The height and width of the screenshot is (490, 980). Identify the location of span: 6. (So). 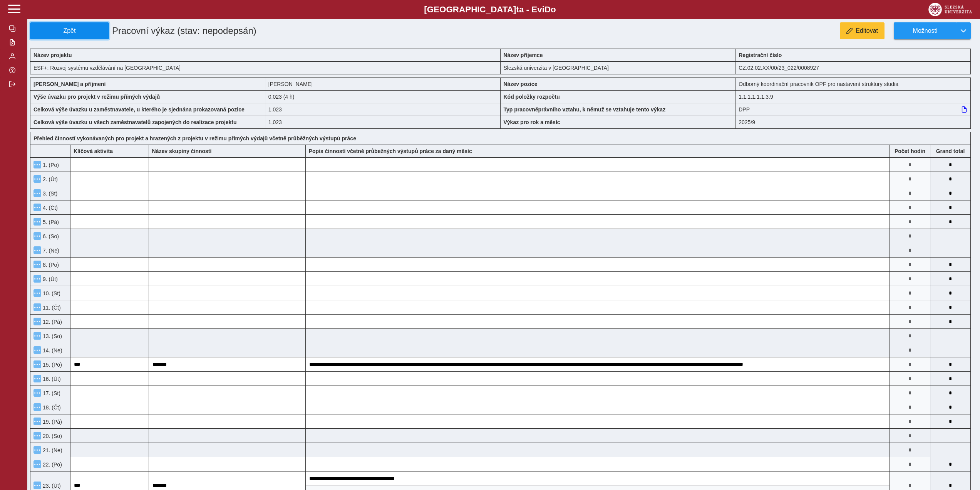
(50, 237).